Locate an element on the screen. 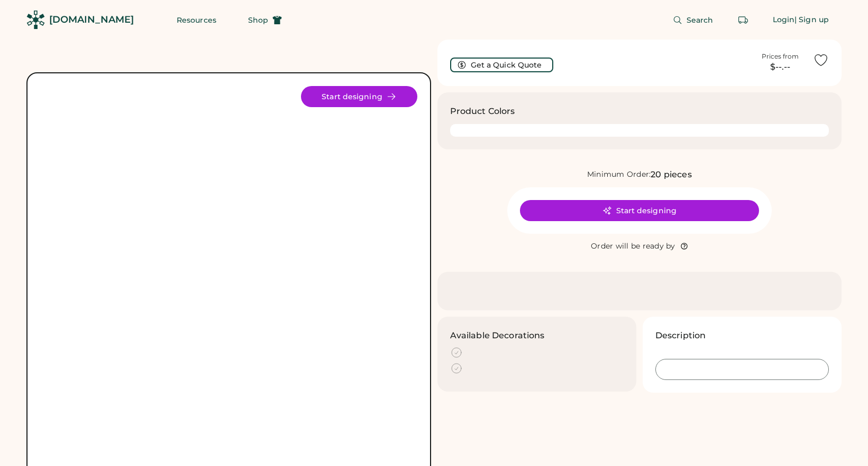 The image size is (868, 466). button: Resources is located at coordinates (196, 20).